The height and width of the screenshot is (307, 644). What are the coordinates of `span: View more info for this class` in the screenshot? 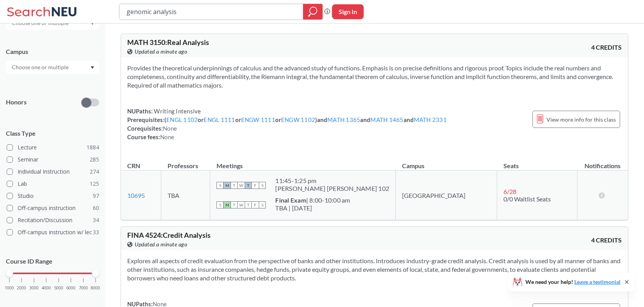 It's located at (581, 119).